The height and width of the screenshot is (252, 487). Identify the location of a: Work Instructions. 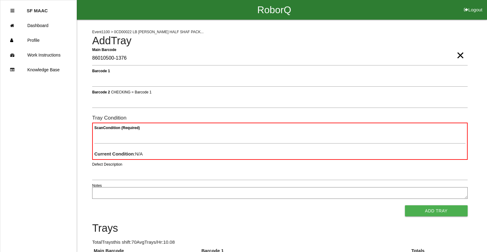
(38, 55).